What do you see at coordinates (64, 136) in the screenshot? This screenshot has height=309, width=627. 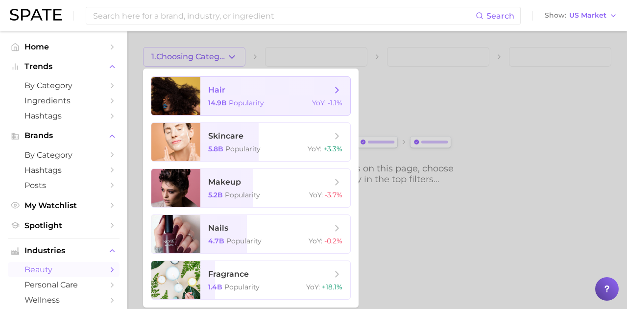 I see `button: Brands` at bounding box center [64, 136].